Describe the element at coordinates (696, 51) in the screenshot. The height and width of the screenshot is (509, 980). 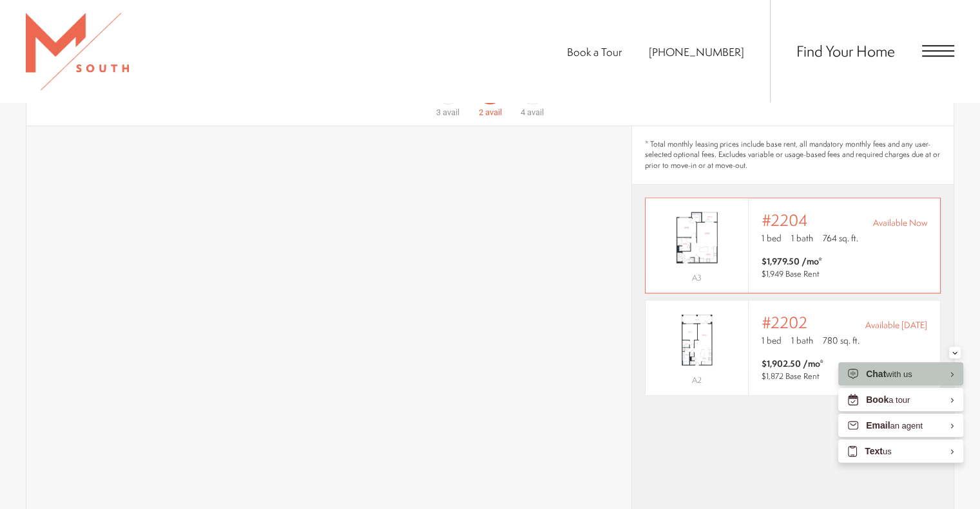
I see `a: Call Us at 813-570-8014` at that location.